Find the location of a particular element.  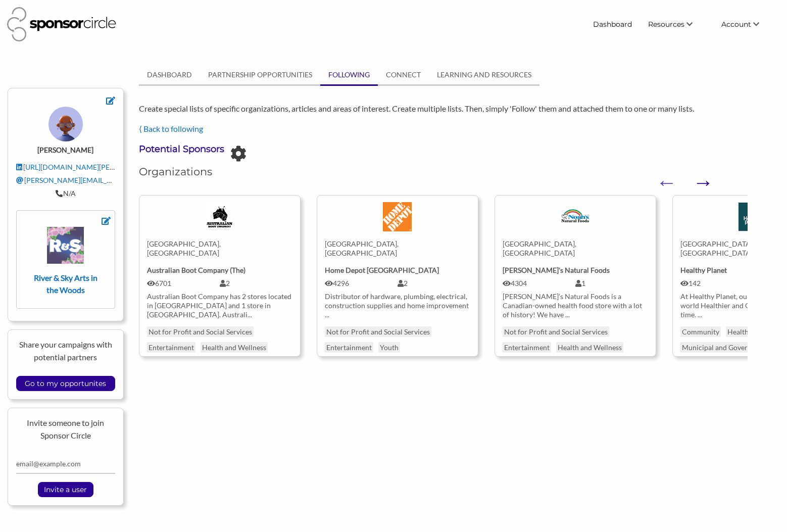

p: Share your campaigns with potential partners is located at coordinates (66, 351).